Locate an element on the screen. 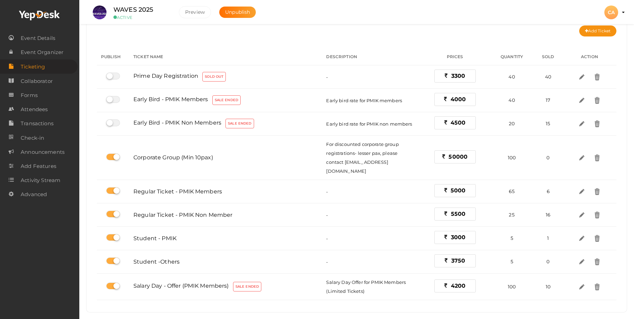  span: Student - PMIK is located at coordinates (155, 238).